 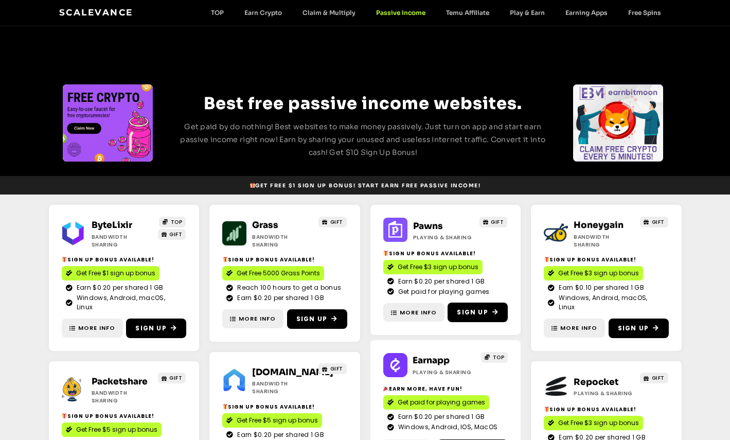 What do you see at coordinates (587, 12) in the screenshot?
I see `a: Earning Apps` at bounding box center [587, 12].